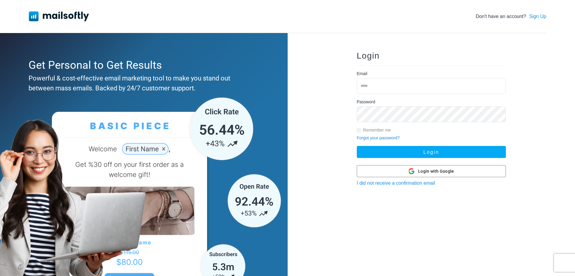 The image size is (575, 276). Describe the element at coordinates (142, 83) in the screenshot. I see `div: Powerful & cost-effective email marketing tool to make you stand out between mass emails. Backed ...` at that location.